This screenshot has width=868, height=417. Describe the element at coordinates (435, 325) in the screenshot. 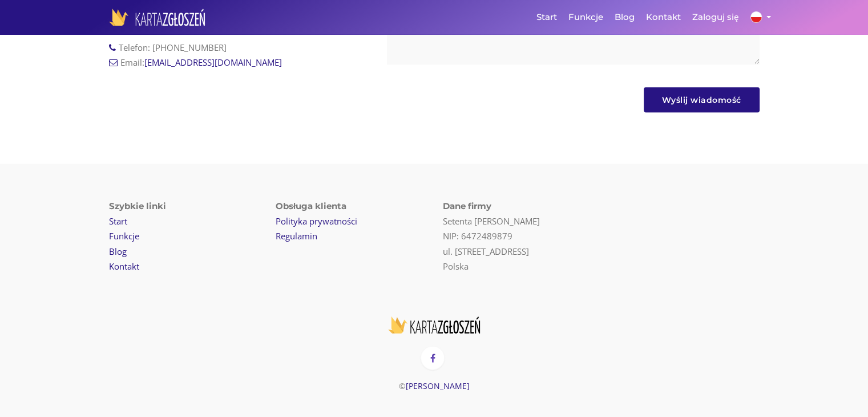

I see `img: footer logo` at that location.